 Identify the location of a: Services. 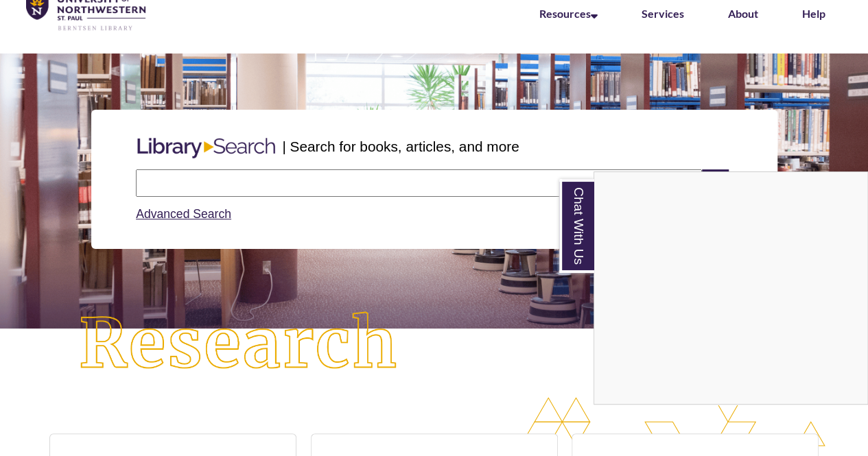
(663, 13).